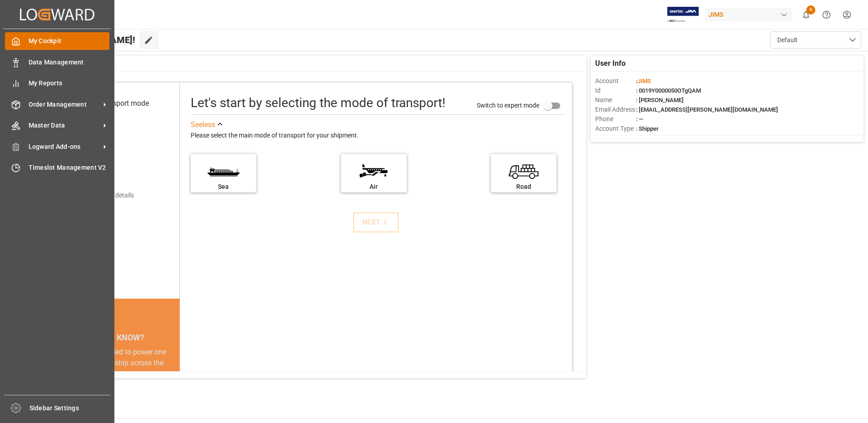 Image resolution: width=868 pixels, height=423 pixels. Describe the element at coordinates (374, 186) in the screenshot. I see `div: Air` at that location.